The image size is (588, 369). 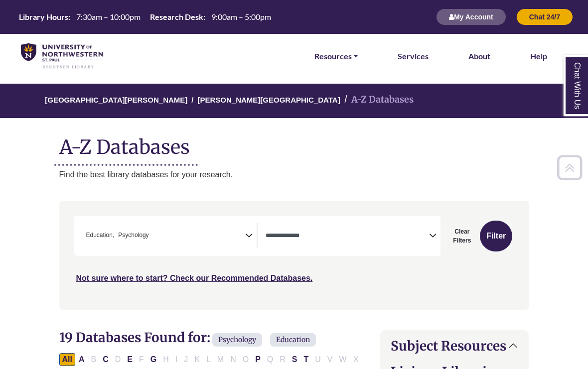 What do you see at coordinates (569, 168) in the screenshot?
I see `a: Back to Top` at bounding box center [569, 168].